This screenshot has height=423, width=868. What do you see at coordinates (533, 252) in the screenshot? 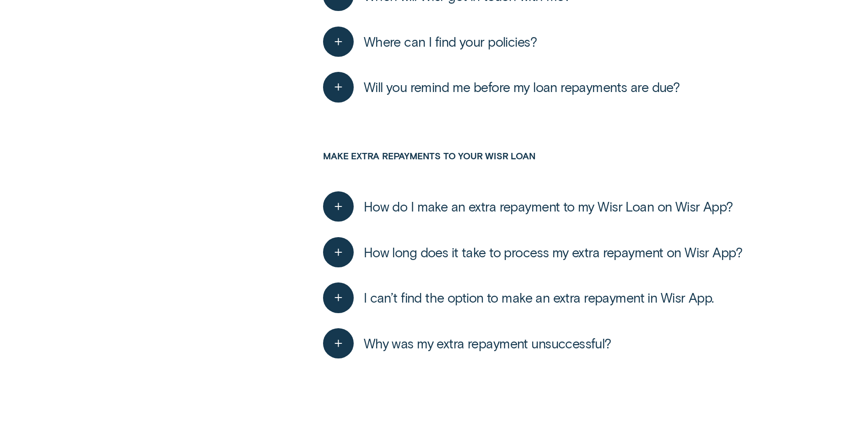
I see `button: How long does it take to process my extra repayment on Wisr App?` at bounding box center [533, 252].